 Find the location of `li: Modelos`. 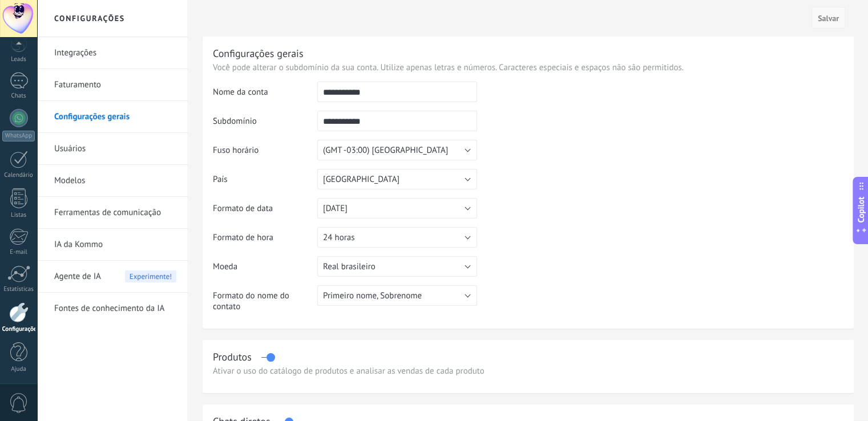

li: Modelos is located at coordinates (112, 181).